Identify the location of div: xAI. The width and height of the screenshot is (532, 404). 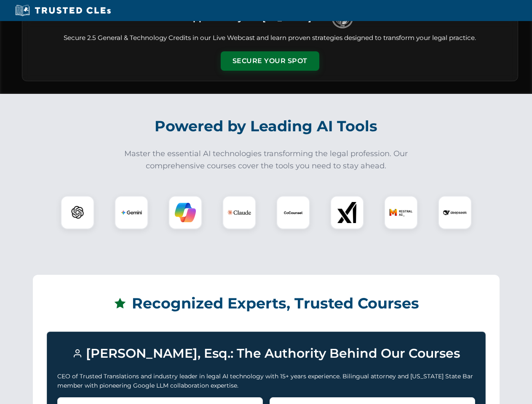
(347, 212).